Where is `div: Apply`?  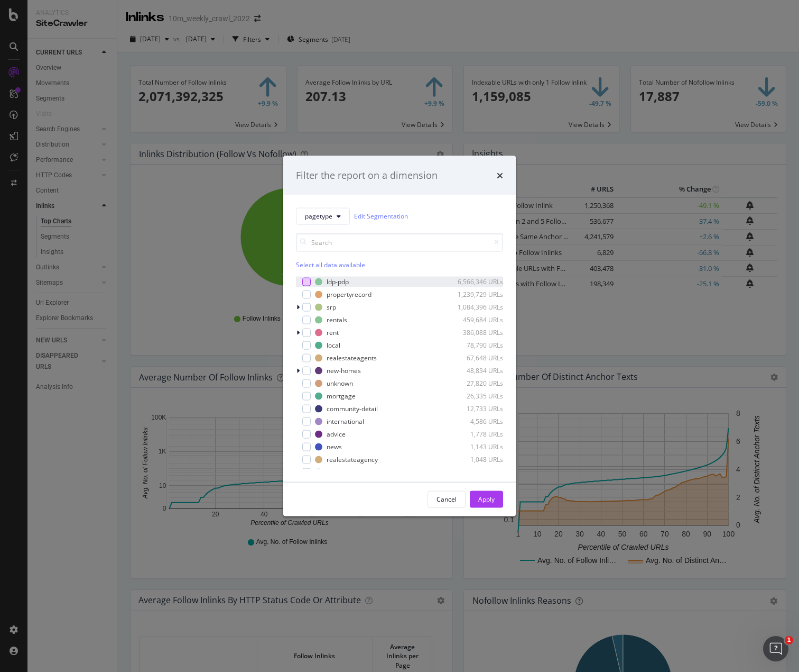 div: Apply is located at coordinates (486, 499).